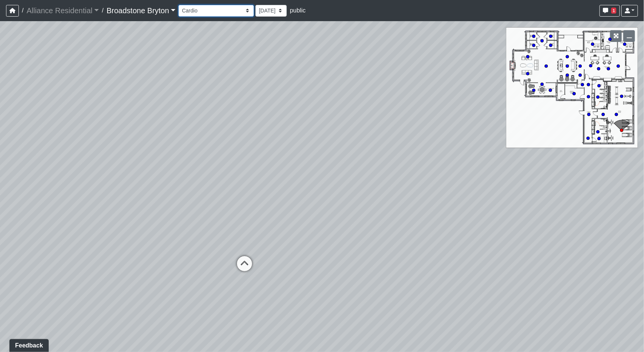  What do you see at coordinates (23, 9) in the screenshot?
I see `button: Feedback` at bounding box center [23, 9].